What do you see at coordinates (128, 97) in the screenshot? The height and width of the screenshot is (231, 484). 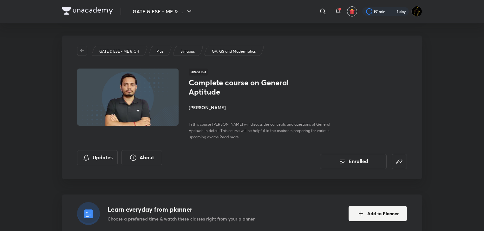 I see `img: Thumbnail` at bounding box center [128, 97].